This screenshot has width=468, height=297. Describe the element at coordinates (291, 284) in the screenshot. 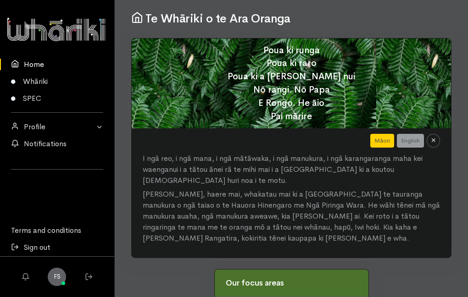

I see `div: Our focus areas` at that location.